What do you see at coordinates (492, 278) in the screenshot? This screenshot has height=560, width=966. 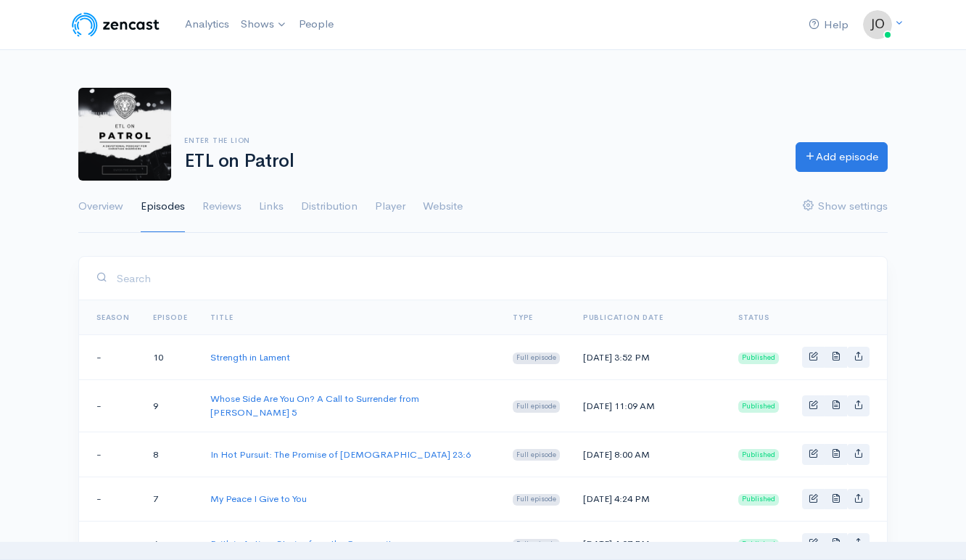 I see `input: Search` at bounding box center [492, 278].